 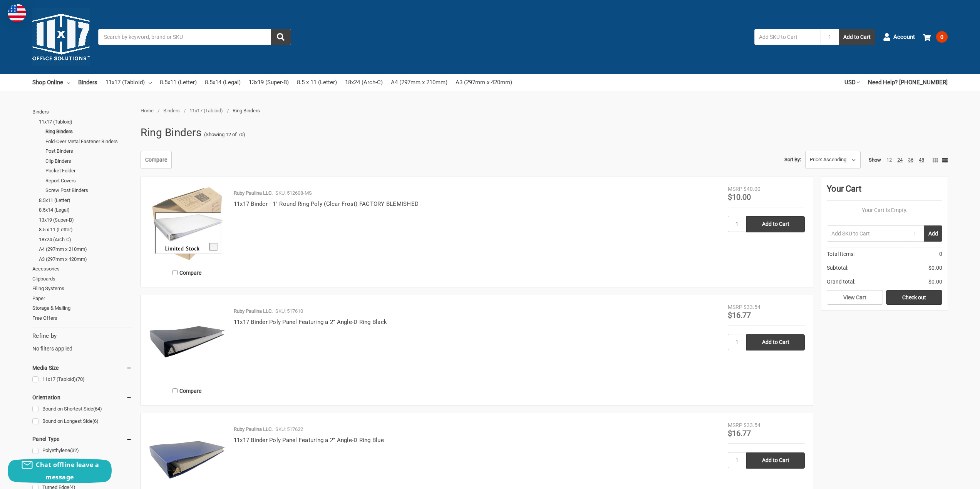 What do you see at coordinates (854, 298) in the screenshot?
I see `a: View Cart` at bounding box center [854, 298].